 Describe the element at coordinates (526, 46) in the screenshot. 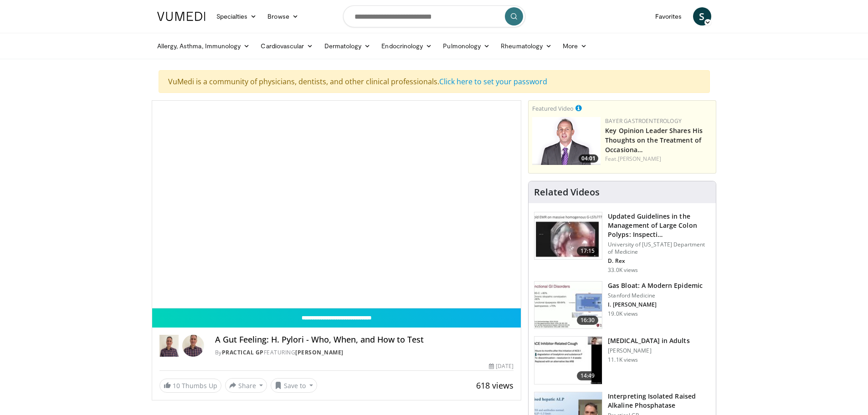

I see `a: Rheumatology` at that location.